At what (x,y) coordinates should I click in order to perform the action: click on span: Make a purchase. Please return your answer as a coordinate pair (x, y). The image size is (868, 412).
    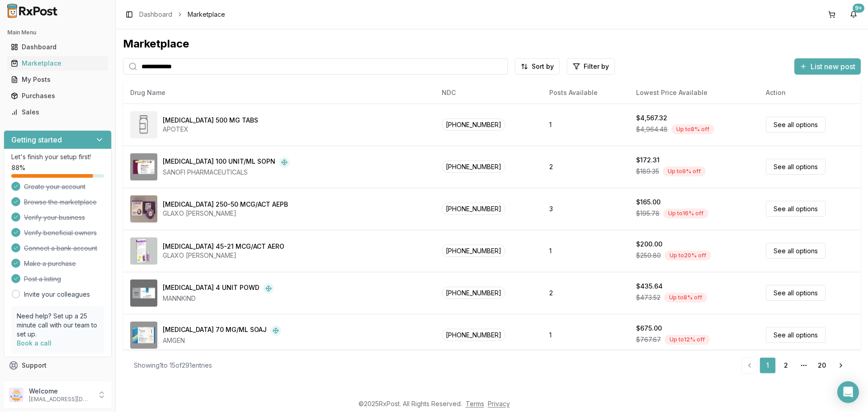
    Looking at the image, I should click on (50, 264).